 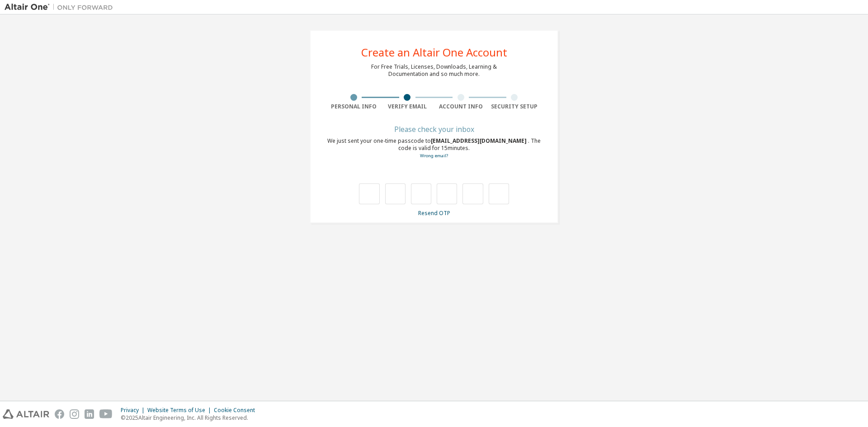 I want to click on div: Create an Altair One Account, so click(x=434, y=52).